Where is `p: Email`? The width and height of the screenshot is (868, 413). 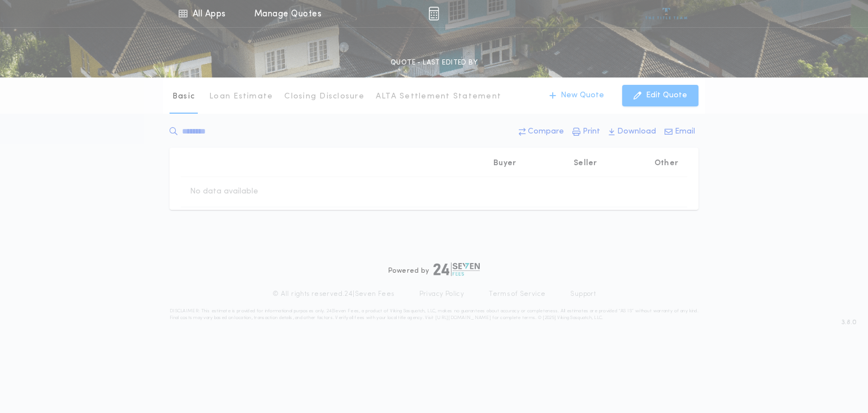 p: Email is located at coordinates (685, 132).